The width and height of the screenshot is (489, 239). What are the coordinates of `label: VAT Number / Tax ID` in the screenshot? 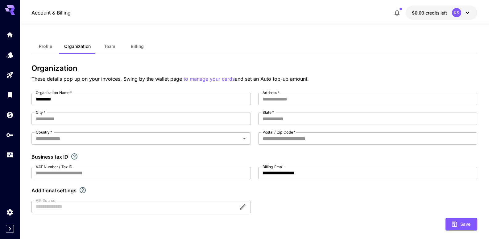 It's located at (54, 166).